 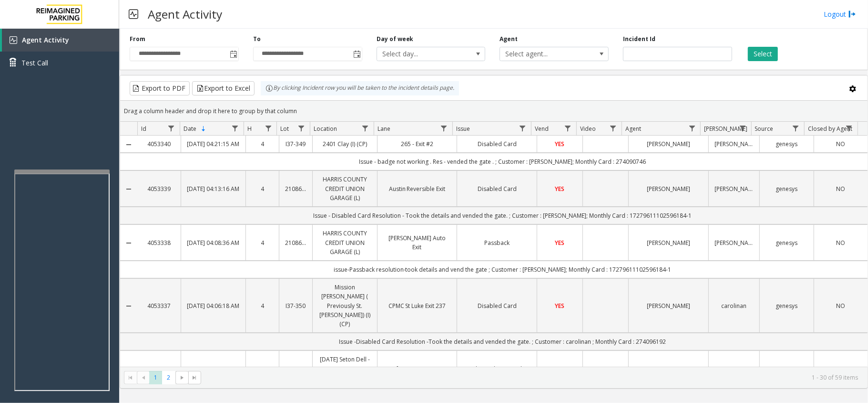 What do you see at coordinates (734, 368) in the screenshot?
I see `a: na` at bounding box center [734, 368].